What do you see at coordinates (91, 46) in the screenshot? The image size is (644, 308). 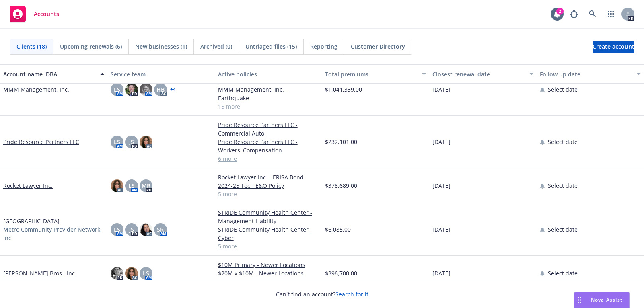 I see `span: Upcoming renewals (6)` at bounding box center [91, 46].